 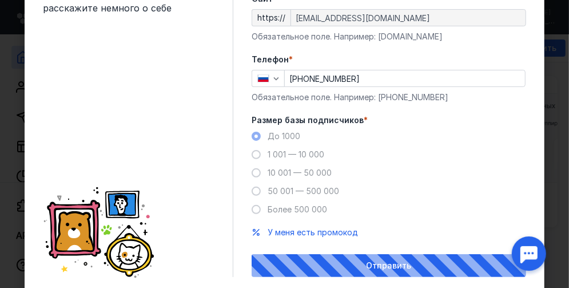 I want to click on span: Телефон, so click(x=270, y=60).